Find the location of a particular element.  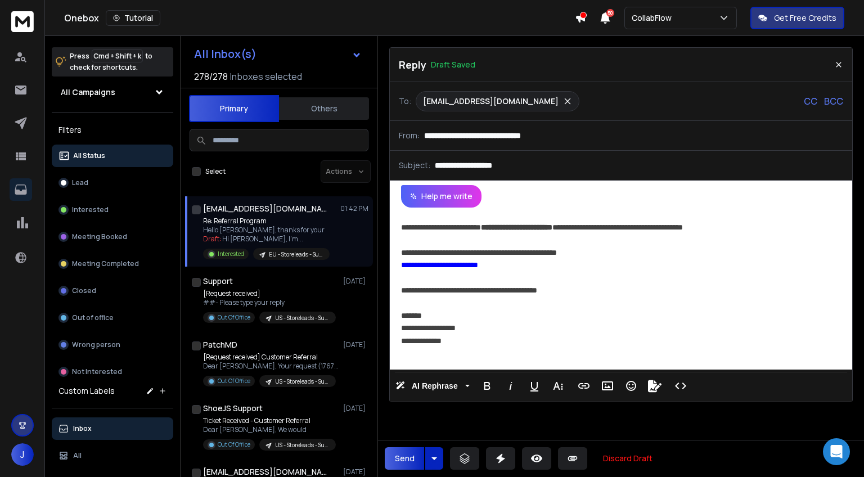

button: Interested is located at coordinates (113, 210).